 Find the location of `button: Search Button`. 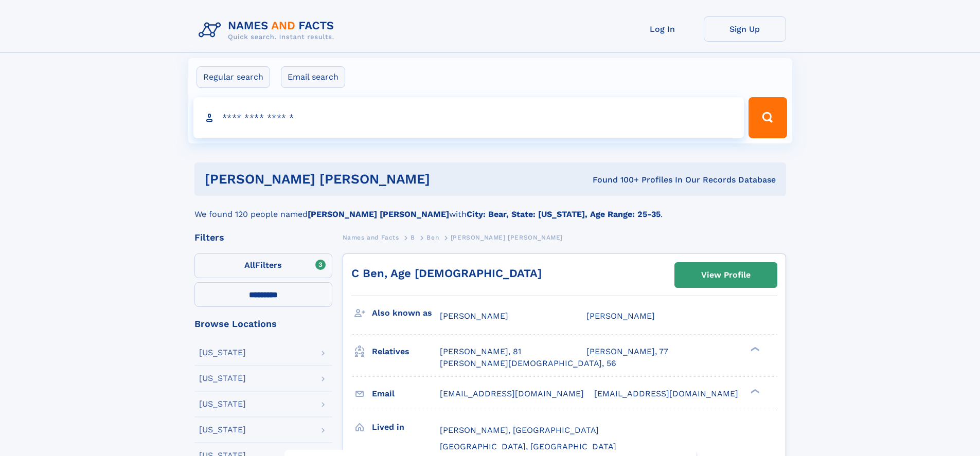

button: Search Button is located at coordinates (767, 117).